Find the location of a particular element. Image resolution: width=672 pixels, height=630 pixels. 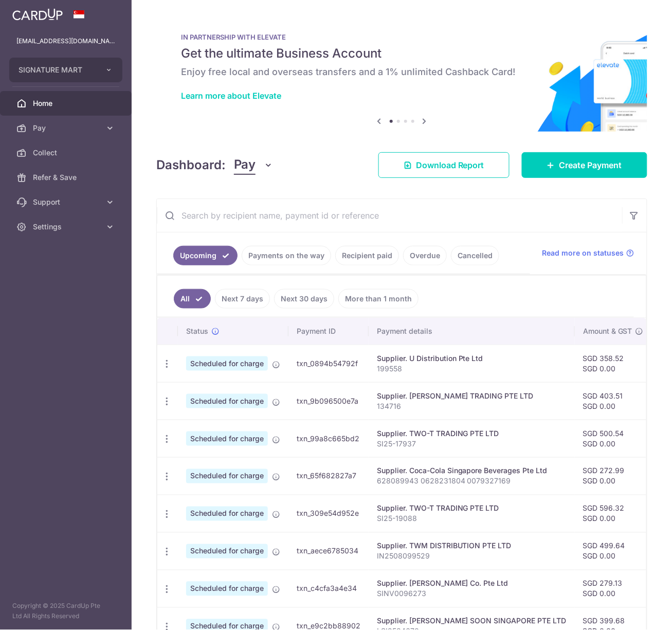

td: SGD 272.99 SGD 0.00 is located at coordinates (613, 476).